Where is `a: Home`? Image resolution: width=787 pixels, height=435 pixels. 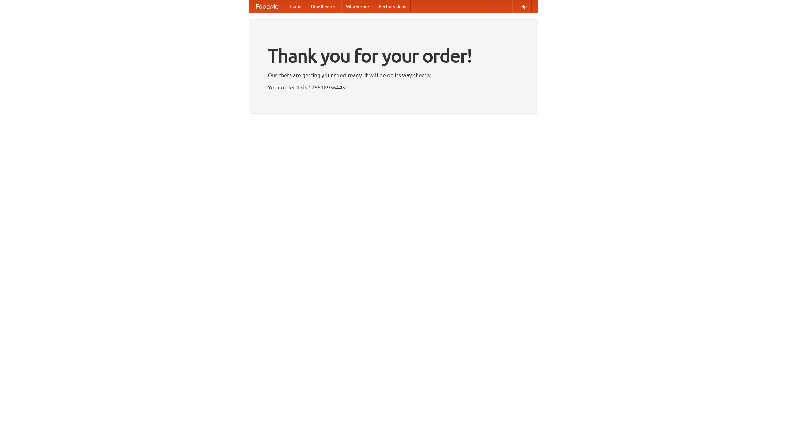
a: Home is located at coordinates (295, 6).